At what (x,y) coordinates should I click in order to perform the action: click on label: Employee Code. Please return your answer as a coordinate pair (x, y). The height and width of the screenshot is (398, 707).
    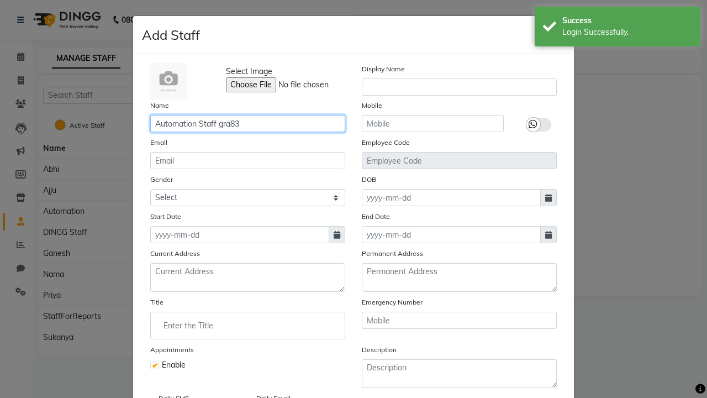
    Looking at the image, I should click on (386, 143).